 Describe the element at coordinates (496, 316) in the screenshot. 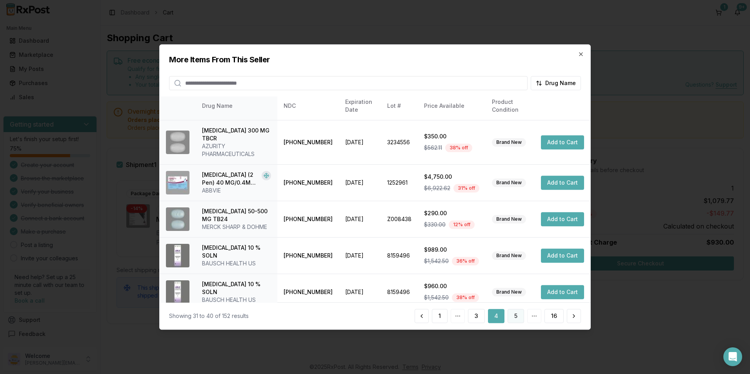

I see `button: 4` at that location.